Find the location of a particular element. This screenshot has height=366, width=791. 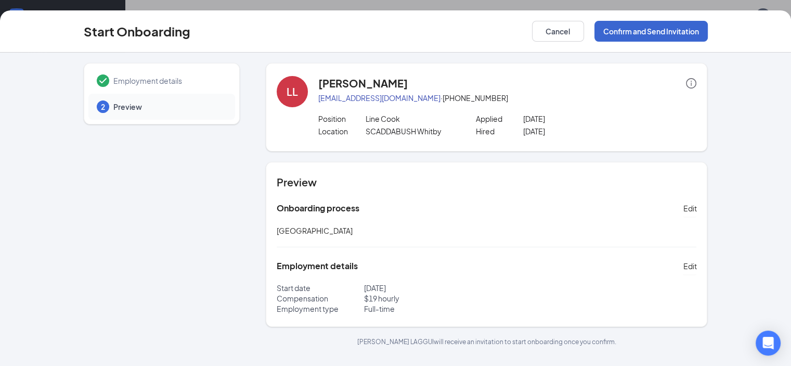

span: Preview is located at coordinates (169, 107).